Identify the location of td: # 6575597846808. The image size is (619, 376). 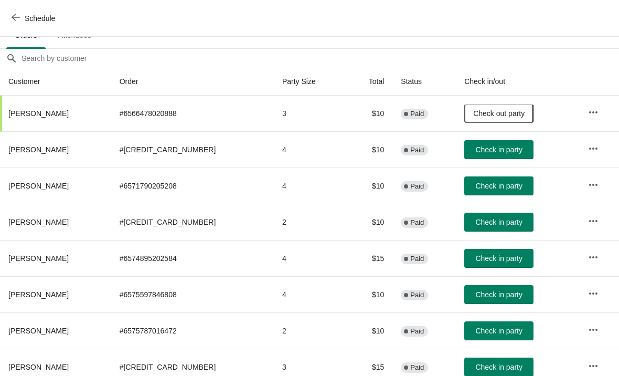
(193, 294).